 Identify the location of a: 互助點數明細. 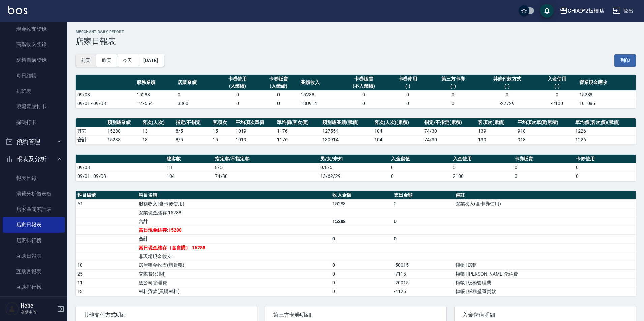
(34, 303).